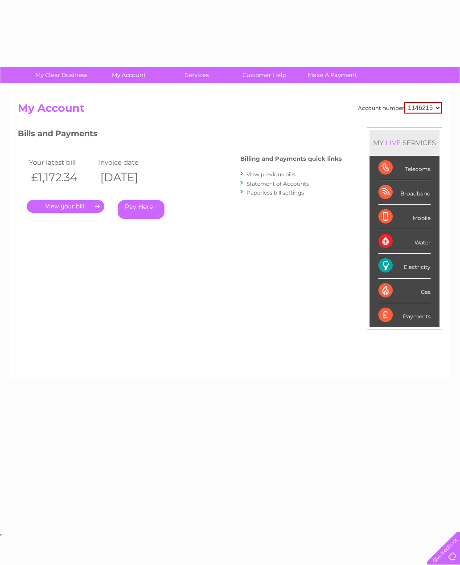 The height and width of the screenshot is (565, 460). What do you see at coordinates (129, 75) in the screenshot?
I see `a: My Account` at bounding box center [129, 75].